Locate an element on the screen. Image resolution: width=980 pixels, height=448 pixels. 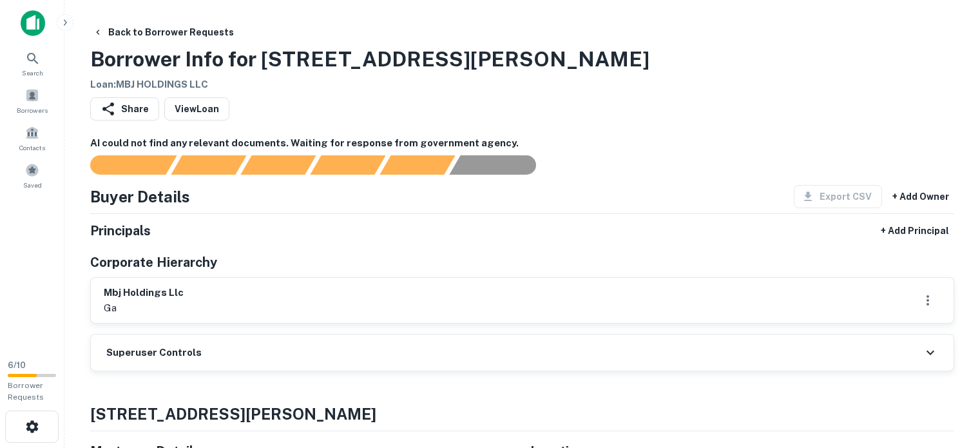
div: Sending borrower request to AI... is located at coordinates (123, 165).